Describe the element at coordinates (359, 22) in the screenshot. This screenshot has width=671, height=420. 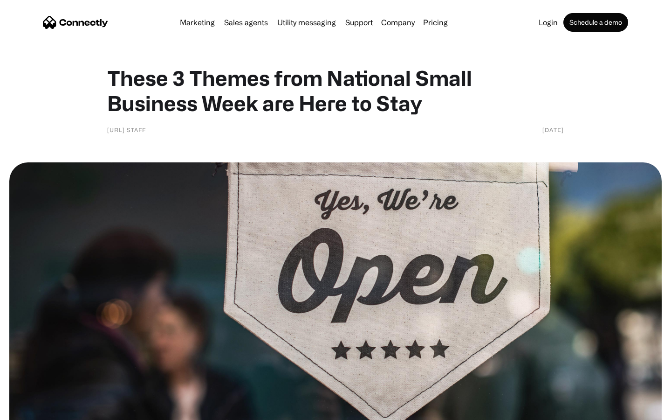
I see `a: Support` at that location.